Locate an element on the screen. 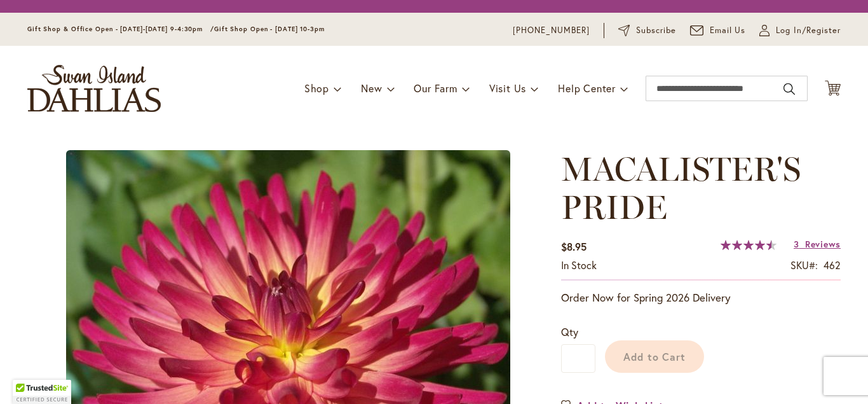 Image resolution: width=868 pixels, height=404 pixels. span: $8.95 is located at coordinates (574, 246).